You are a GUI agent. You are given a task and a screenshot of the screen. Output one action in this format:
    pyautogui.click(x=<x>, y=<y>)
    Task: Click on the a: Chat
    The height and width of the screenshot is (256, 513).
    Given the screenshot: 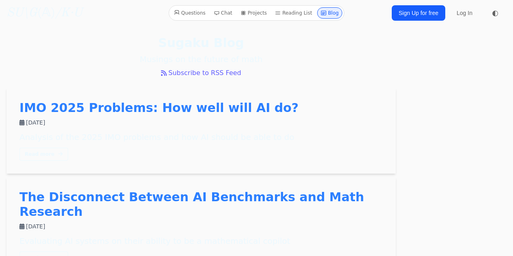 What is the action you would take?
    pyautogui.click(x=223, y=13)
    